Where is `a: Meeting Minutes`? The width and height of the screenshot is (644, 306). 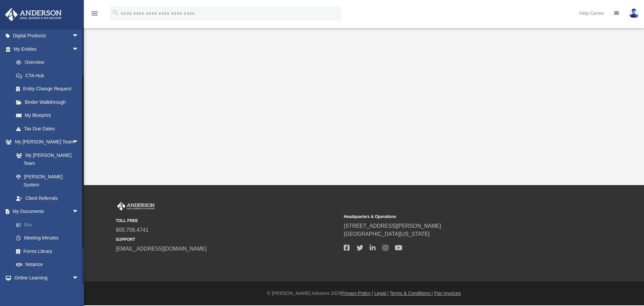
a: Meeting Minutes is located at coordinates (49, 238).